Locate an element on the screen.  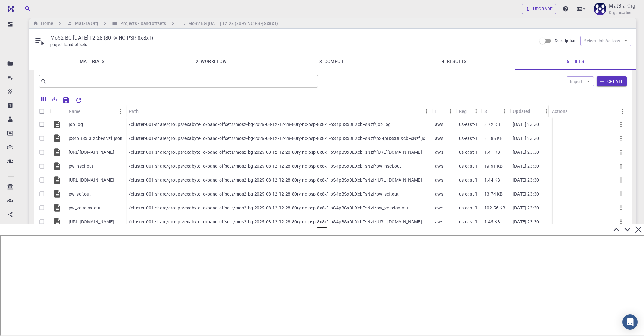
h6: Mat3ra Org is located at coordinates (85, 24).